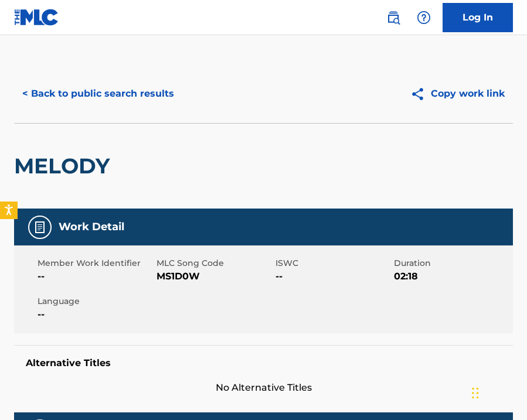  I want to click on span: 02:18, so click(452, 277).